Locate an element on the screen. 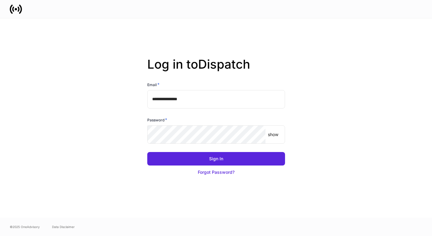 This screenshot has width=432, height=236. button: Forgot Password? is located at coordinates (216, 172).